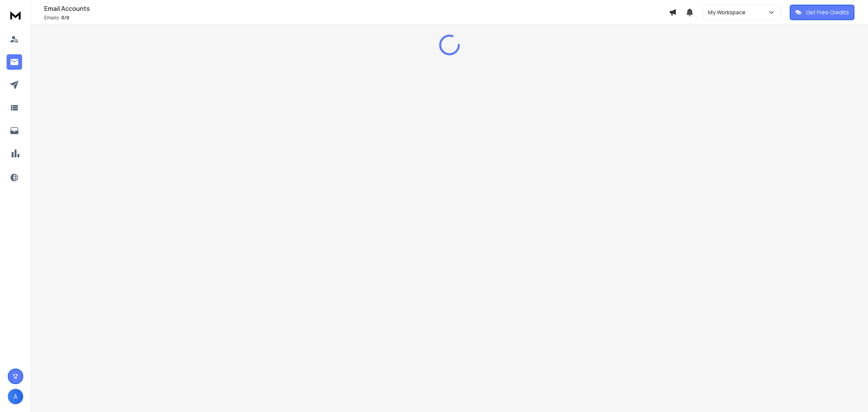 The height and width of the screenshot is (412, 868). What do you see at coordinates (15, 14) in the screenshot?
I see `img: logo` at bounding box center [15, 14].